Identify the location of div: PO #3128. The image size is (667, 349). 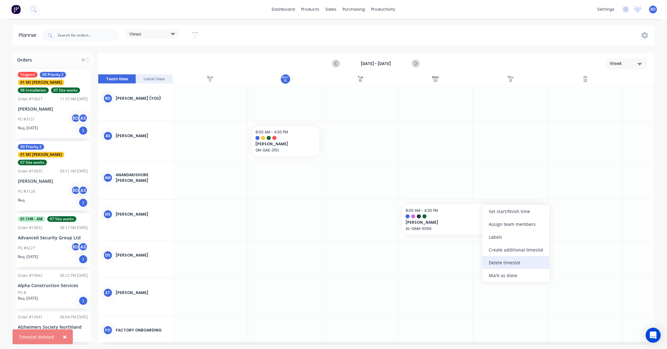
(26, 192).